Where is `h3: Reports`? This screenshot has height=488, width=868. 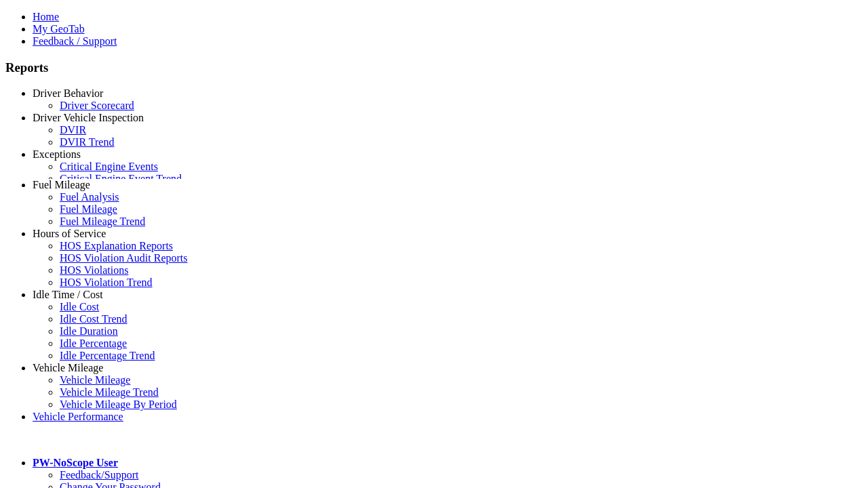
h3: Reports is located at coordinates (434, 68).